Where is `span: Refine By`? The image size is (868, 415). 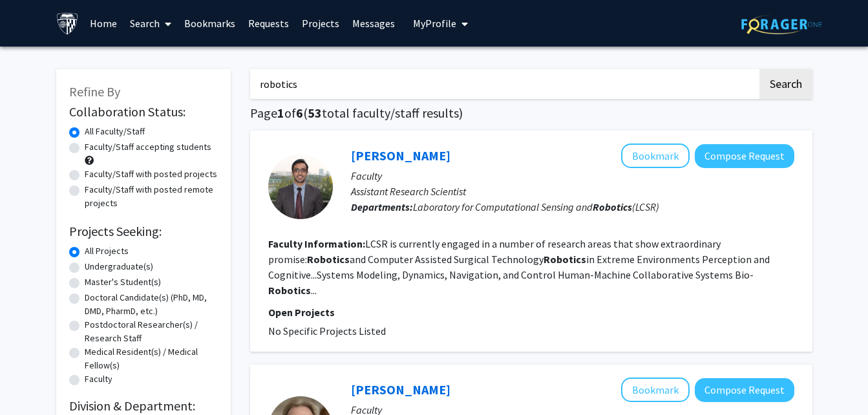
span: Refine By is located at coordinates (94, 91).